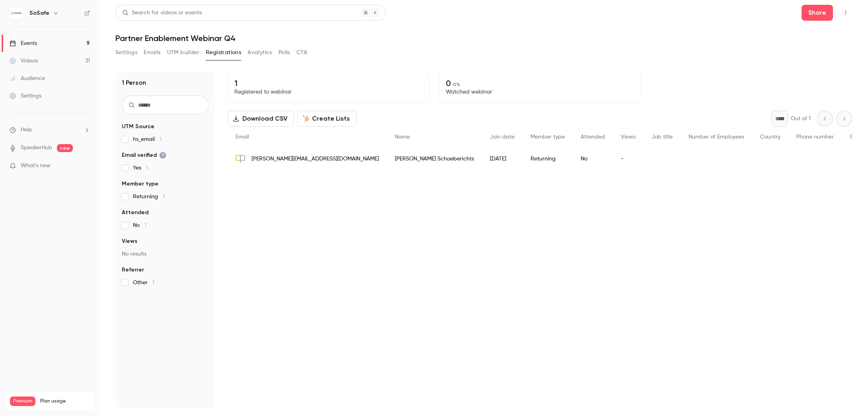  I want to click on div: Audience, so click(27, 78).